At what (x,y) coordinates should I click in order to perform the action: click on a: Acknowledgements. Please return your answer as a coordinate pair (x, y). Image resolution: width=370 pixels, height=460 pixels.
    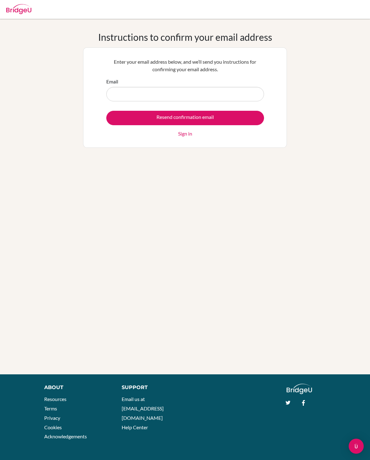
    Looking at the image, I should click on (66, 436).